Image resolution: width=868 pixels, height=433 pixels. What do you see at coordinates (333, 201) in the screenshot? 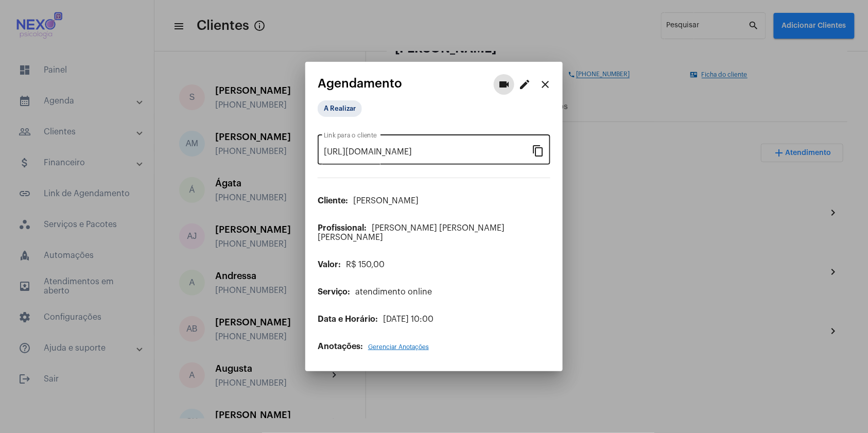
I see `span: Cliente:` at bounding box center [333, 201].